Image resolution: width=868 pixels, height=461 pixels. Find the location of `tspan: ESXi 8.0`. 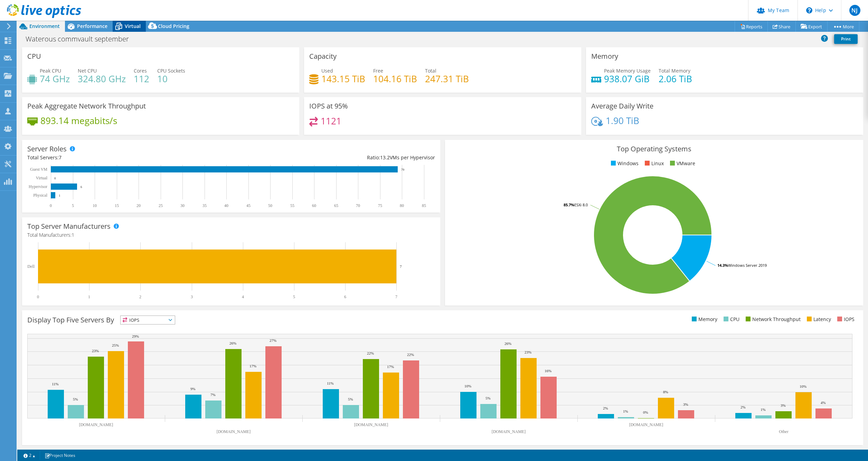

tspan: ESXi 8.0 is located at coordinates (581, 205).